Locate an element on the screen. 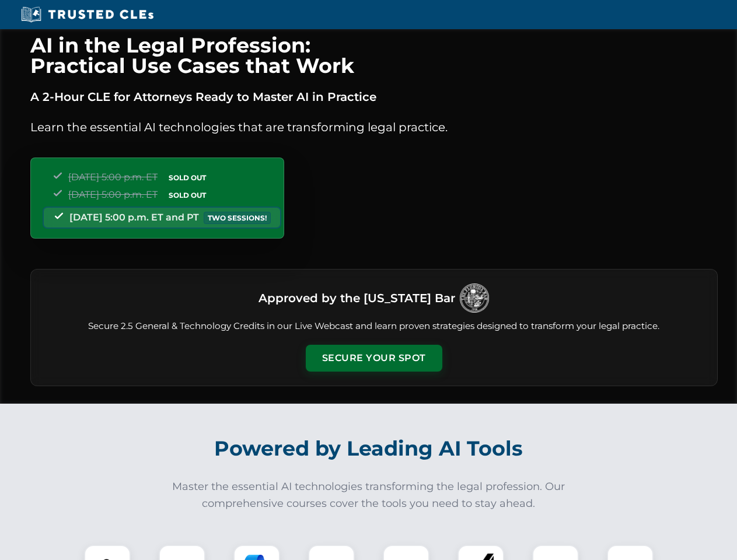  img: Trusted CLEs is located at coordinates (87, 14).